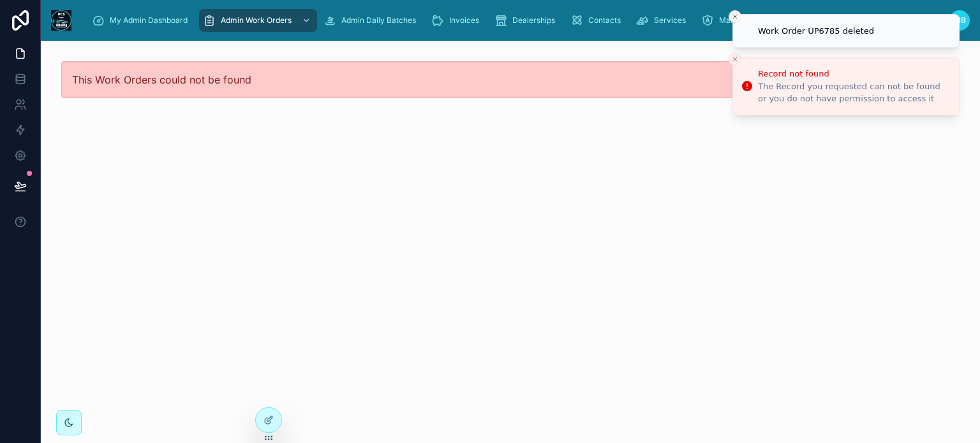  I want to click on div: Work Order UP6785 deleted, so click(816, 31).